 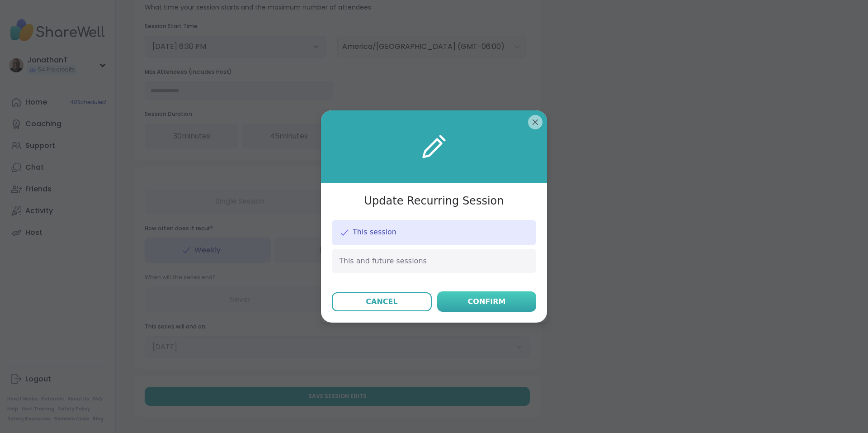 What do you see at coordinates (374, 232) in the screenshot?
I see `span: This session` at bounding box center [374, 232].